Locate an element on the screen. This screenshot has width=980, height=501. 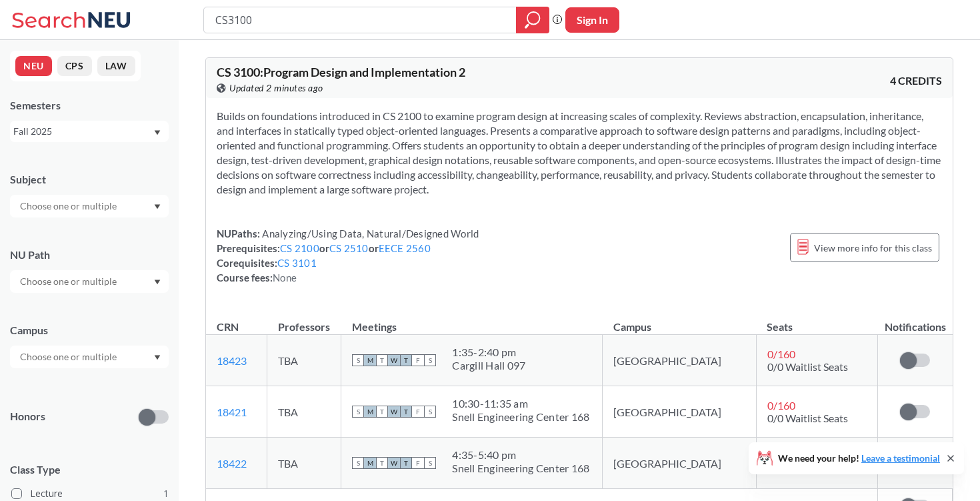
a: 18422 is located at coordinates (232, 462).